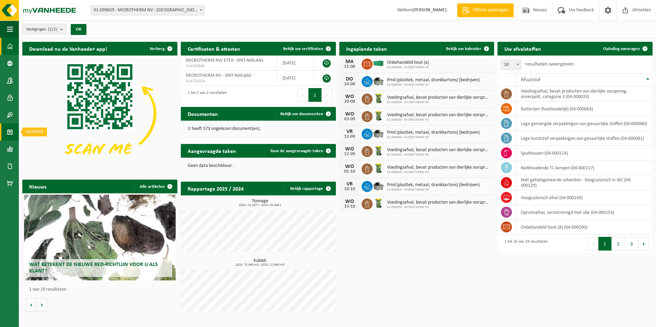 Image resolution: width=656 pixels, height=327 pixels. What do you see at coordinates (350, 184) in the screenshot?
I see `div: VR` at bounding box center [350, 184].